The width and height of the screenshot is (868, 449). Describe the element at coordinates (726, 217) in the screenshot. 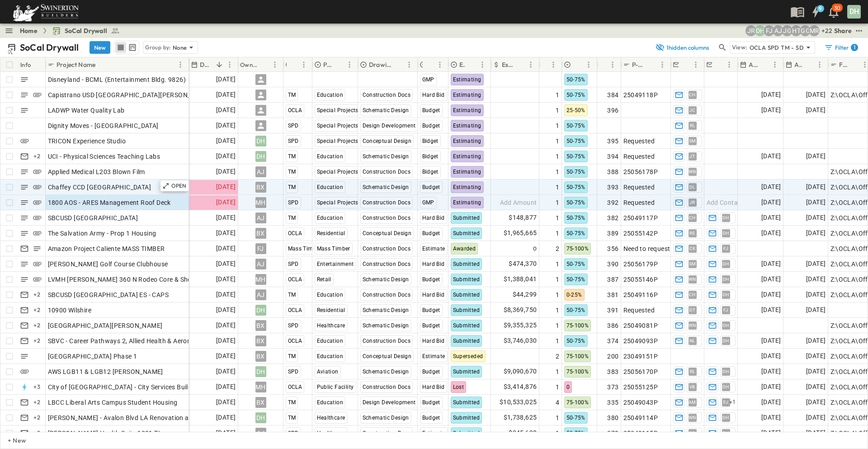

I see `span: DH` at that location.